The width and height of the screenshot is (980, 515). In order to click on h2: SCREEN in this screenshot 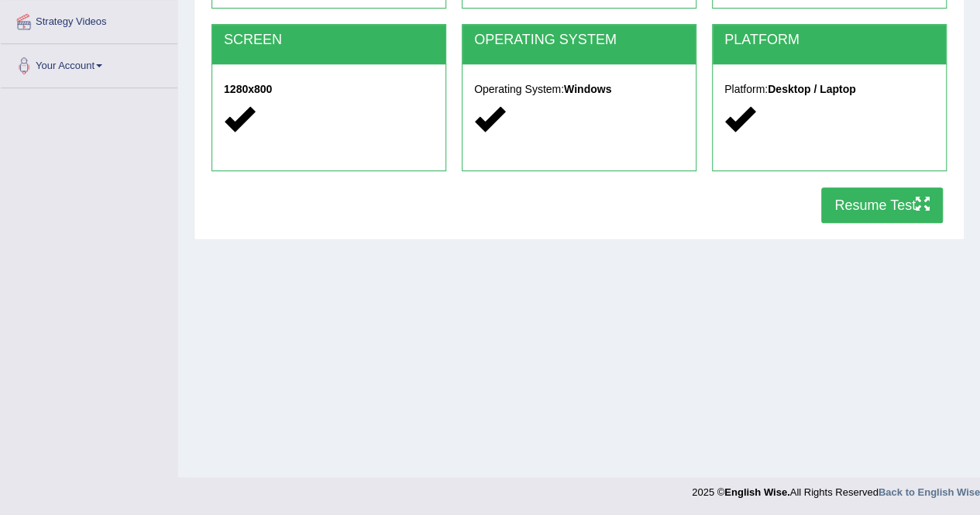, I will do `click(328, 40)`.